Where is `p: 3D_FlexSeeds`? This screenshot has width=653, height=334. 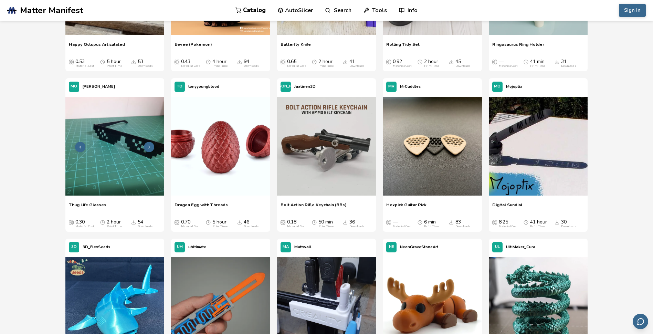 p: 3D_FlexSeeds is located at coordinates (96, 247).